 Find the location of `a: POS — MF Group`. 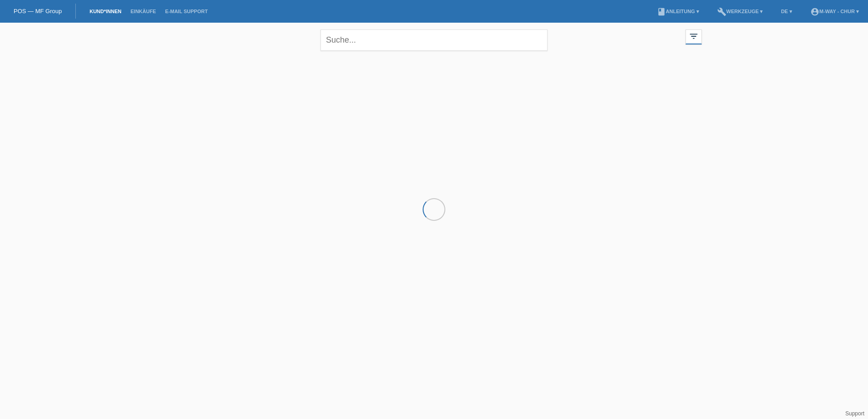

a: POS — MF Group is located at coordinates (38, 11).